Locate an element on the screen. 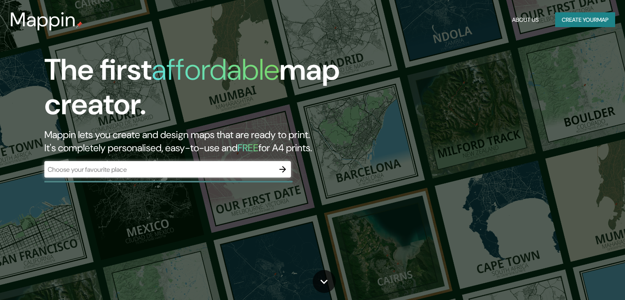 The width and height of the screenshot is (625, 300). h1: affordable is located at coordinates (215, 69).